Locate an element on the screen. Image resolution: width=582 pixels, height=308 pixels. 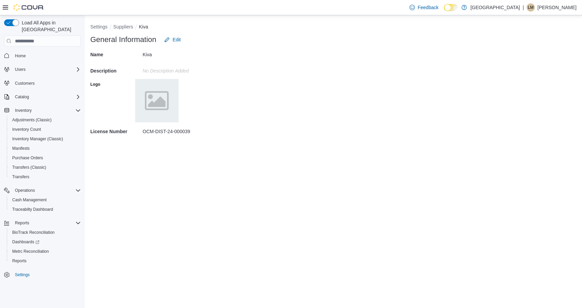
span: Home is located at coordinates (20, 56).